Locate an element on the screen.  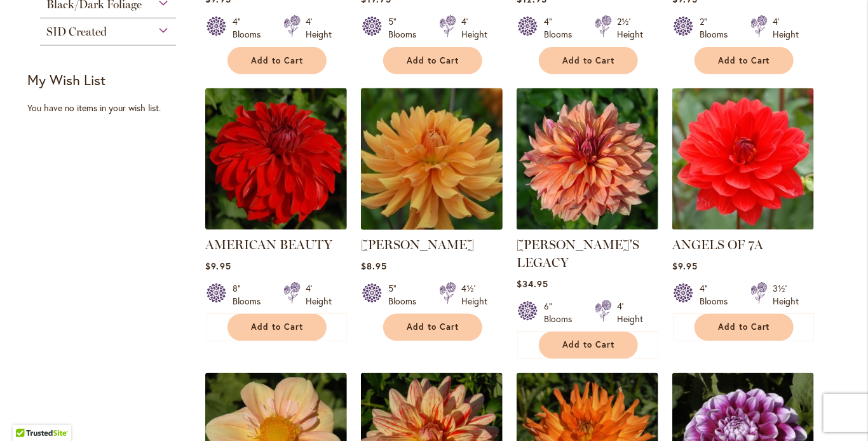
img: Andy's Legacy is located at coordinates (587, 159).